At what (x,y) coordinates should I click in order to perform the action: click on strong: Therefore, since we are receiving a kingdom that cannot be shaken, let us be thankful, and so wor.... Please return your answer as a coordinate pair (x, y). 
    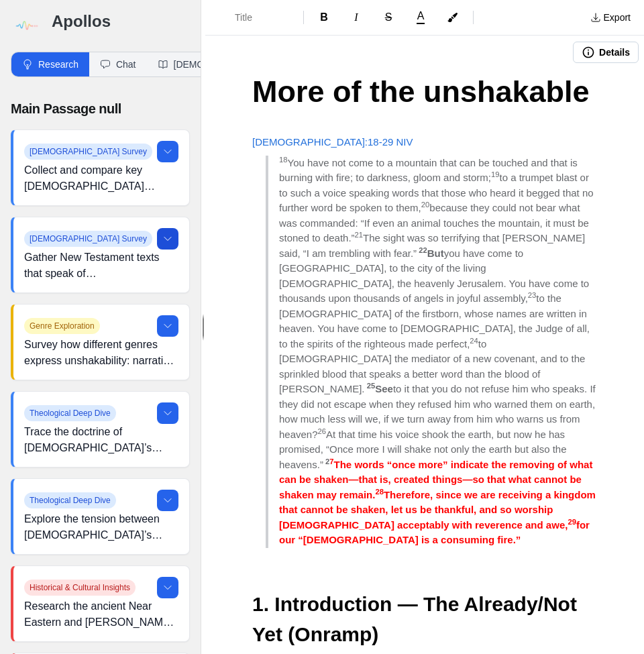
    Looking at the image, I should click on (438, 509).